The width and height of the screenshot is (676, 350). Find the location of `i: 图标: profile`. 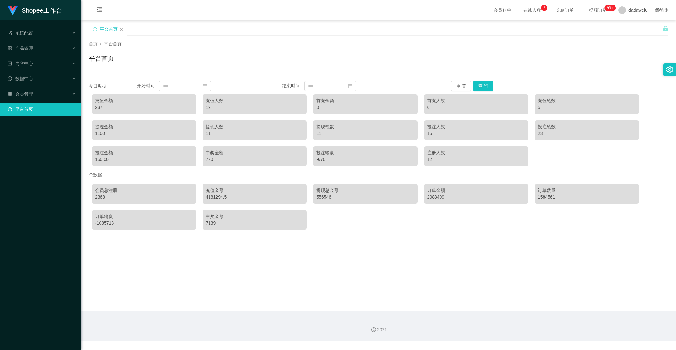

i: 图标: profile is located at coordinates (10, 63).